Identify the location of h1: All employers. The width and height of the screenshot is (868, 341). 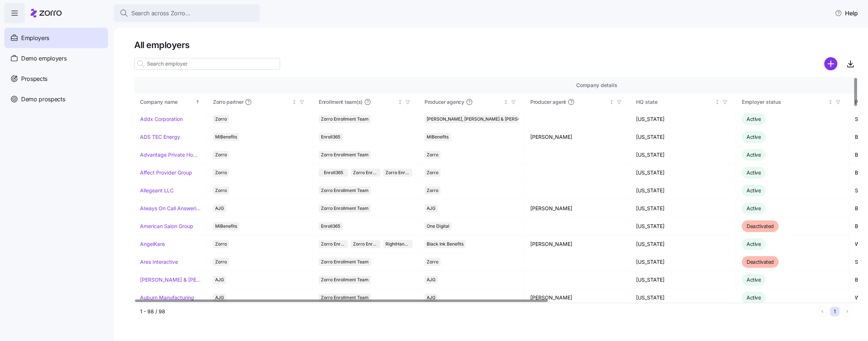
(496, 45).